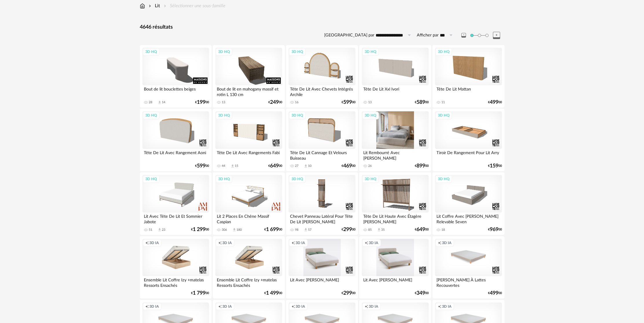 This screenshot has width=644, height=323. I want to click on span: 899, so click(421, 166).